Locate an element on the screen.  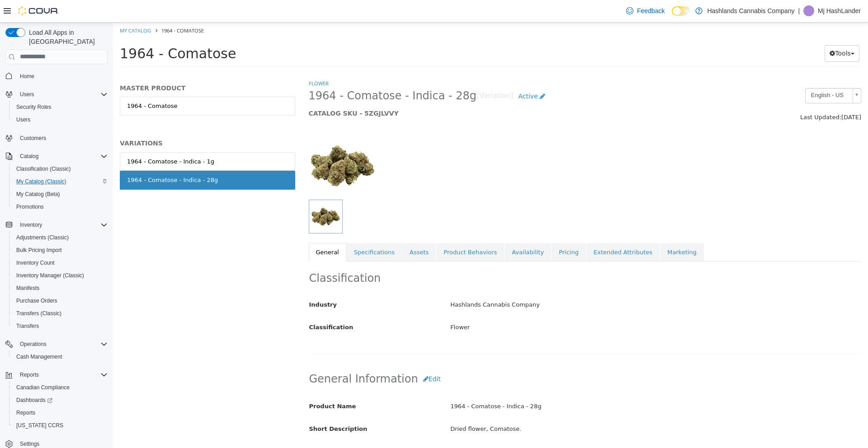
a: Canadian Compliance is located at coordinates (43, 388).